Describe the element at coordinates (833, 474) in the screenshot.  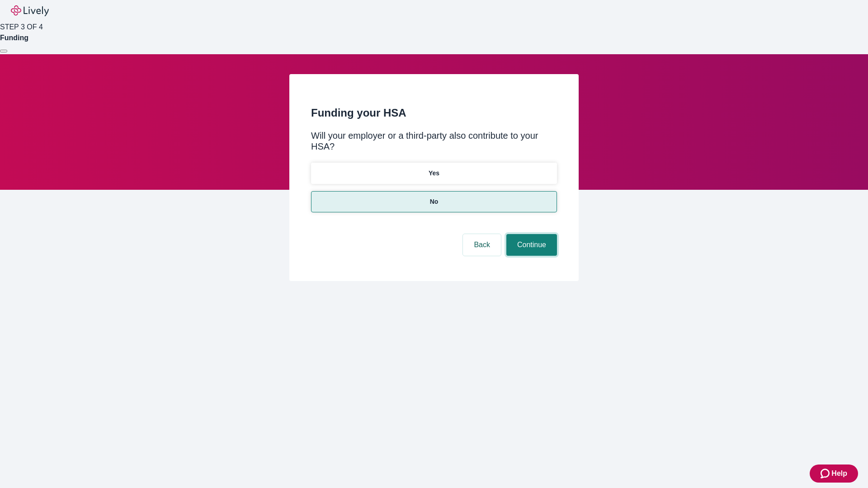
I see `button: Zendesk support iconHelp` at that location.